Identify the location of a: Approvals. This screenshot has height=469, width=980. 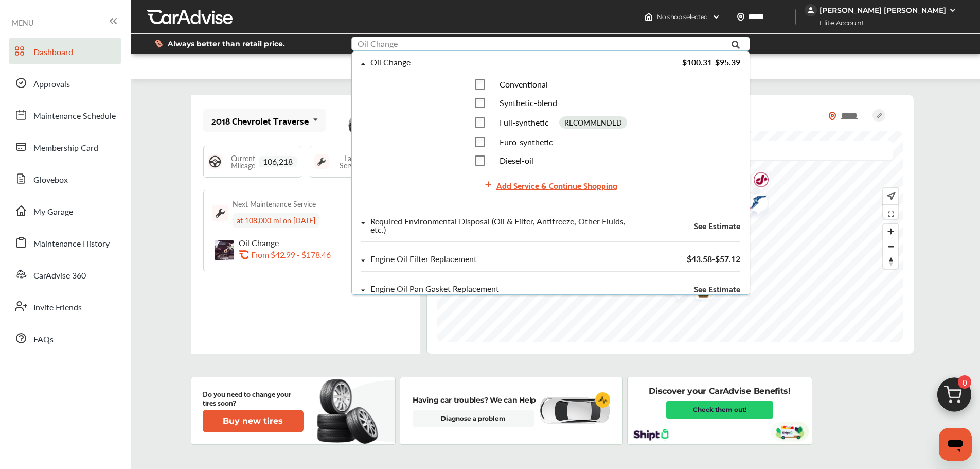
(65, 83).